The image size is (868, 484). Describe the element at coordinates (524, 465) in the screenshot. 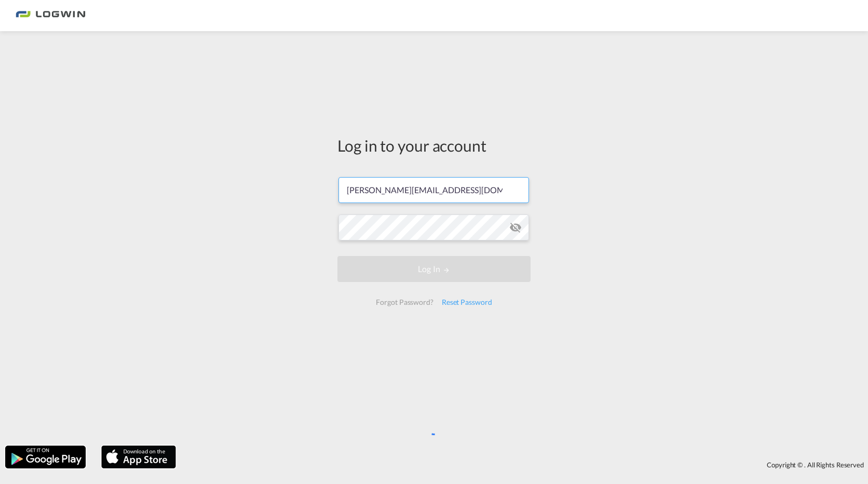

I see `div: Copyright © . All Rights Reserved` at that location.